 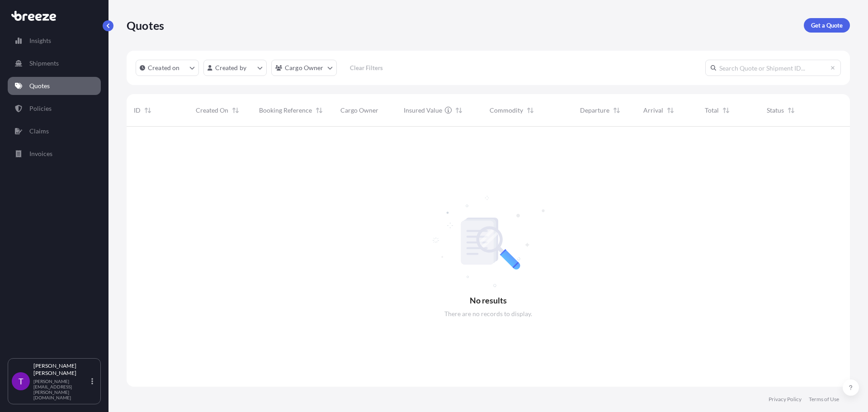 What do you see at coordinates (594, 110) in the screenshot?
I see `span: Departure` at bounding box center [594, 110].